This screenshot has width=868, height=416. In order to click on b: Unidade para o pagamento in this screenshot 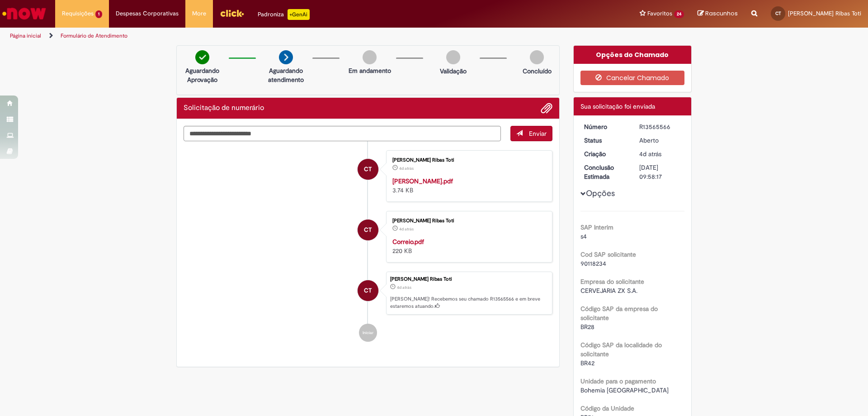, I will do `click(618, 381)`.